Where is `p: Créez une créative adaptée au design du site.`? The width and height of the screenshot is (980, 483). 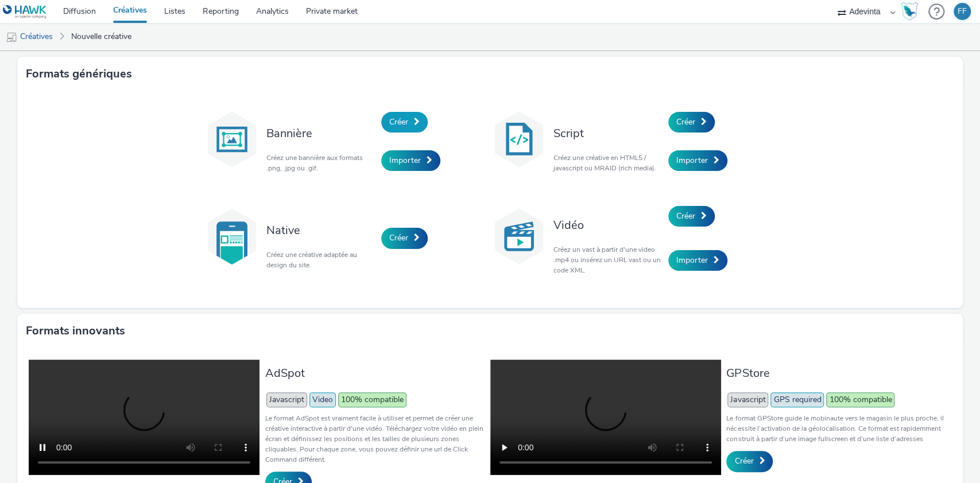 p: Créez une créative adaptée au design du site. is located at coordinates (321, 260).